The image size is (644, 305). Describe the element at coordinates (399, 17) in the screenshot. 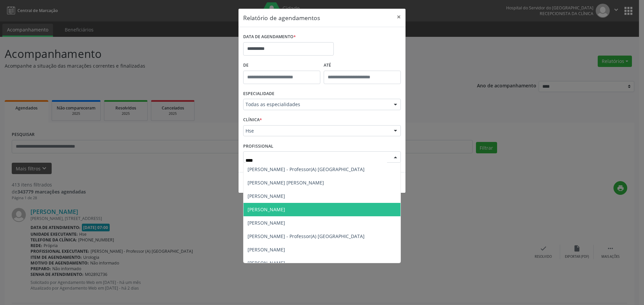

I see `button: Close` at that location.